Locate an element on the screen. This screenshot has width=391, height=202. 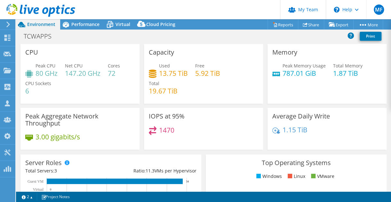
h4: 6 is located at coordinates (38, 91).